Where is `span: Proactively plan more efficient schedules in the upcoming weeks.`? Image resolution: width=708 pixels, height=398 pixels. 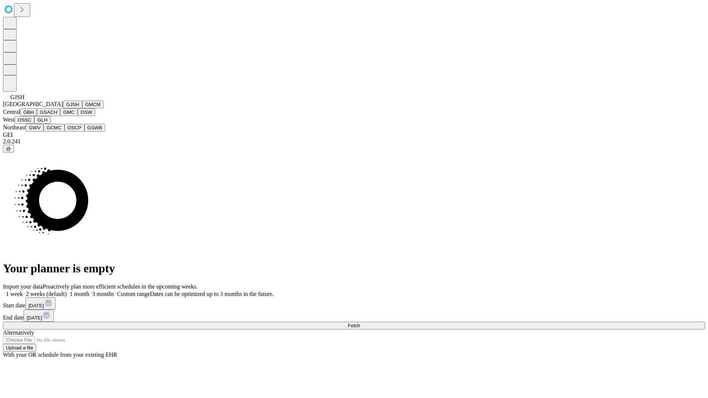
span: Proactively plan more efficient schedules in the upcoming weeks. is located at coordinates (120, 286).